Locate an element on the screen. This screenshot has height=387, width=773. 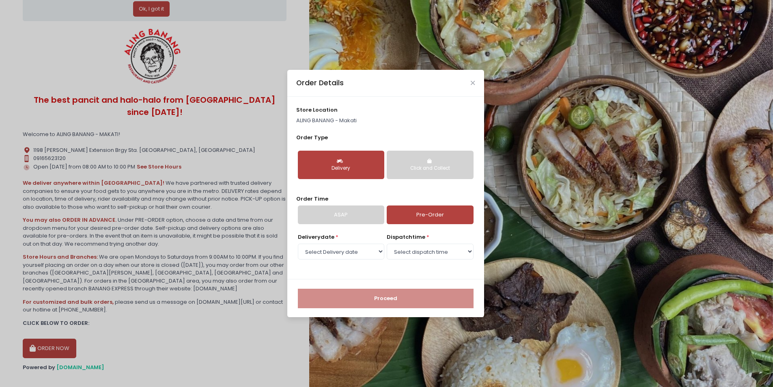
button: Click and Collect is located at coordinates (430, 165).